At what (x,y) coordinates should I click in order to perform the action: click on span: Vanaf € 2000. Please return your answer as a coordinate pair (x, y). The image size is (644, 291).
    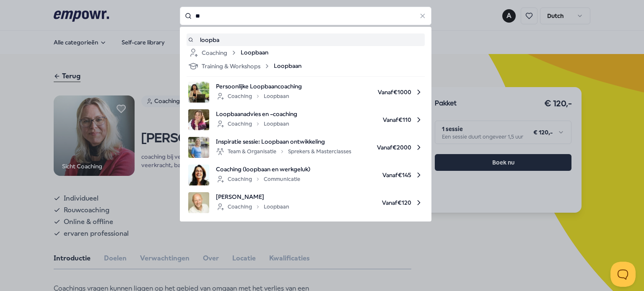
    Looking at the image, I should click on (390, 147).